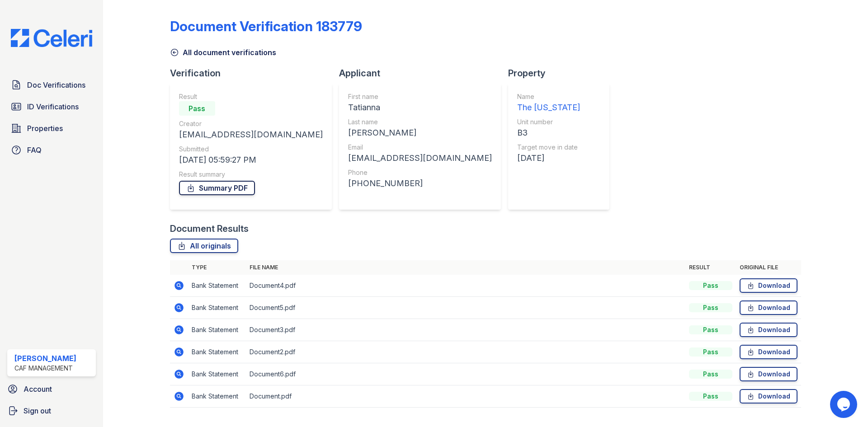 The width and height of the screenshot is (868, 427). Describe the element at coordinates (711, 268) in the screenshot. I see `th: Result` at that location.